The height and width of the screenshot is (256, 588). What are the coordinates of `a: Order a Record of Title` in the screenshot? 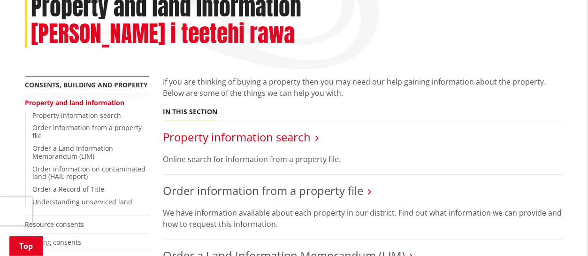 It's located at (69, 189).